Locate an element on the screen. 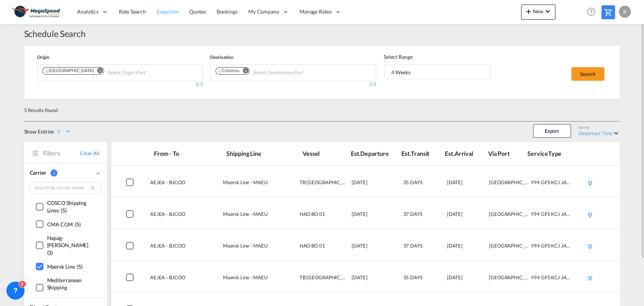 Image resolution: width=644 pixels, height=306 pixels. div: Est.Transit is located at coordinates (421, 154).